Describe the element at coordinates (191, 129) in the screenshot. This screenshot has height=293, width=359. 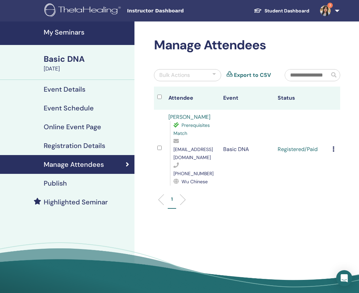
I see `span: Prerequisites Match` at that location.